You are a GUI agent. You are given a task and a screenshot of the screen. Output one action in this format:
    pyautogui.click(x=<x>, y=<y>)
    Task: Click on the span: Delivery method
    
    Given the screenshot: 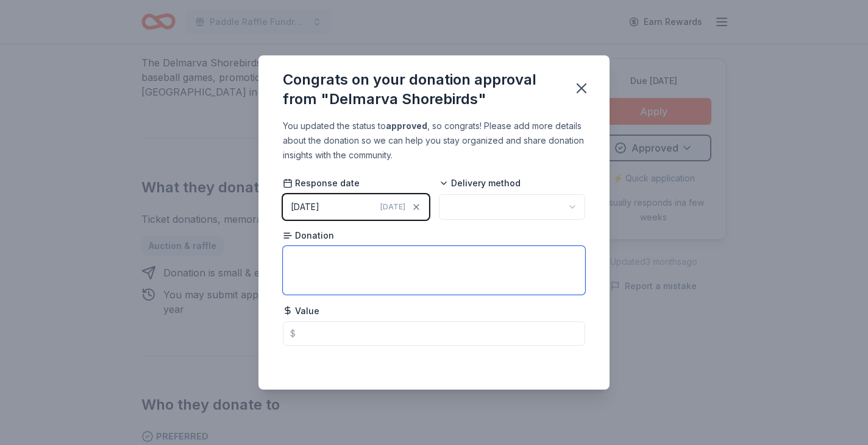 What is the action you would take?
    pyautogui.click(x=480, y=183)
    